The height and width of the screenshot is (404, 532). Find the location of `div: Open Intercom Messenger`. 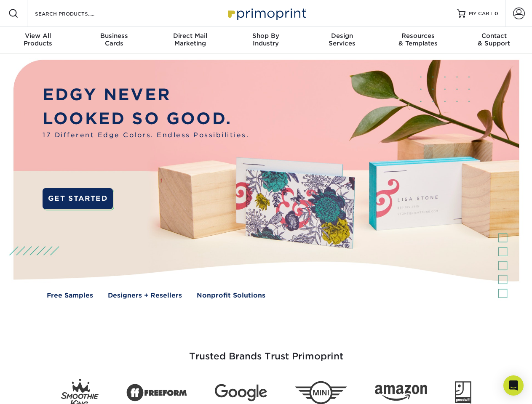

div: Open Intercom Messenger is located at coordinates (513, 386).